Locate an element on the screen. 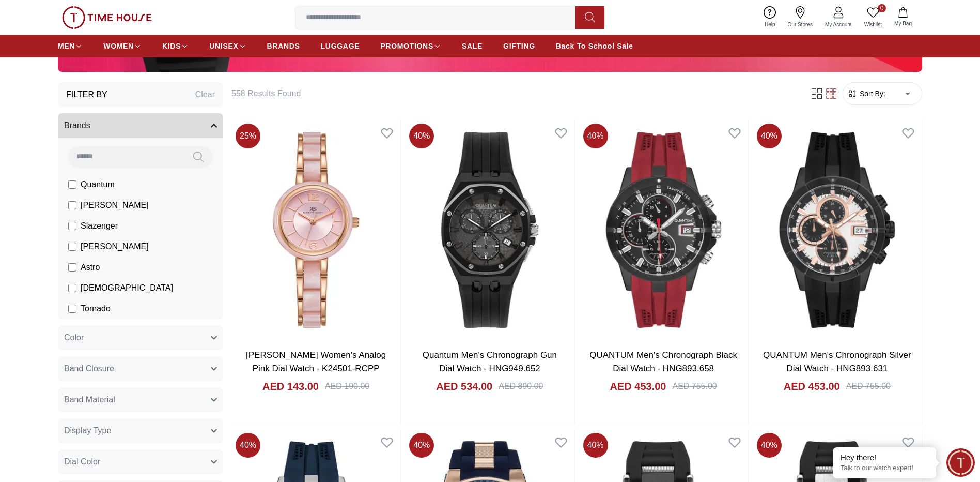 The image size is (980, 482). a: Back To School Sale is located at coordinates (594, 46).